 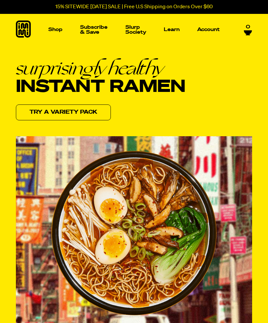 What do you see at coordinates (100, 77) in the screenshot?
I see `h1: Instant Ramen` at bounding box center [100, 77].